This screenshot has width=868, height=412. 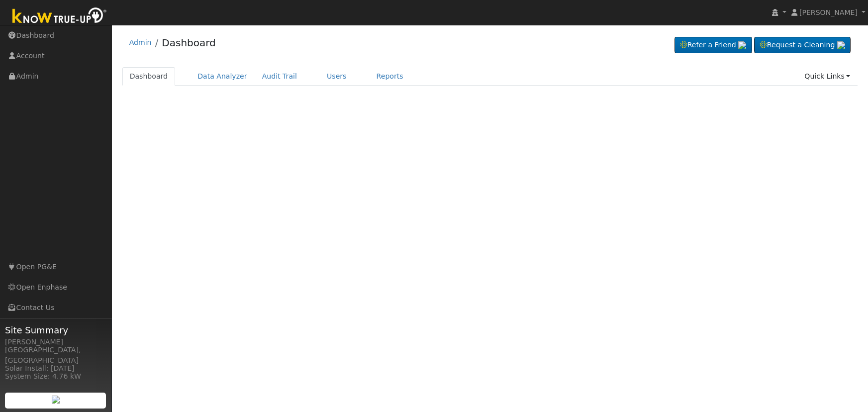 What do you see at coordinates (59, 16) in the screenshot?
I see `img: Know True-Up` at bounding box center [59, 16].